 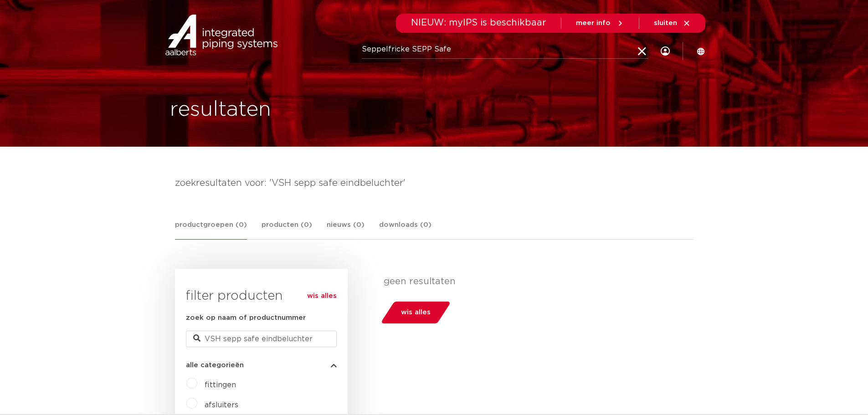 What do you see at coordinates (215, 365) in the screenshot?
I see `span: alle categorieën` at bounding box center [215, 365].